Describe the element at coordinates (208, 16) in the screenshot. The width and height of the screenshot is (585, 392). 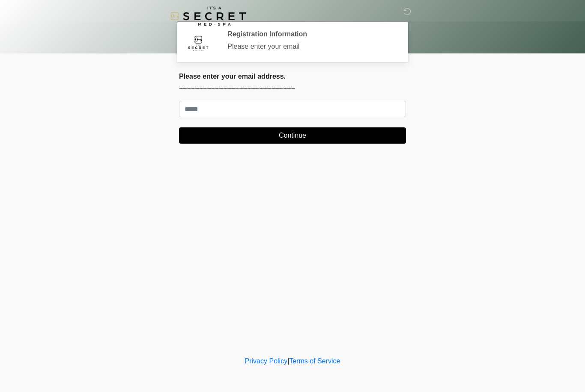
I see `img: It's A Secret Med Spa Logo` at that location.